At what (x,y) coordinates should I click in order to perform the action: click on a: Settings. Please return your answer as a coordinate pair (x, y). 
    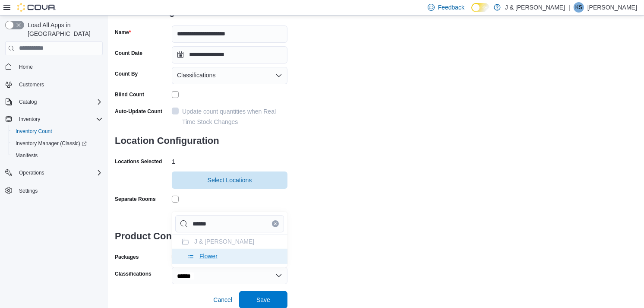
    Looking at the image, I should click on (28, 191).